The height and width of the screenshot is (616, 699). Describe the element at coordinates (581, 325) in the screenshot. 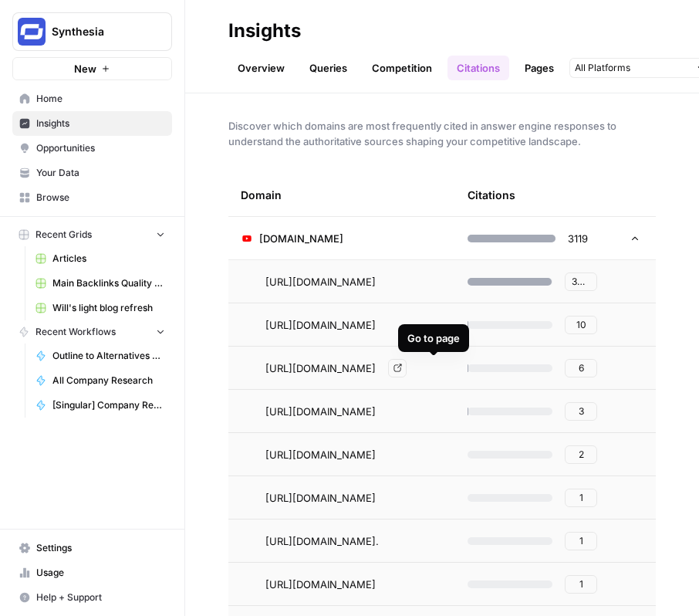

I see `button: 10` at that location.